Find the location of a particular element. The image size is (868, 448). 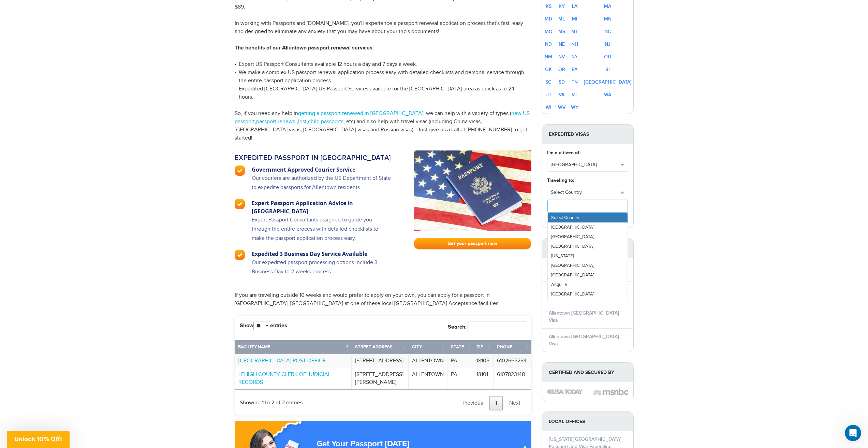

span: Anguilla is located at coordinates (559, 285).